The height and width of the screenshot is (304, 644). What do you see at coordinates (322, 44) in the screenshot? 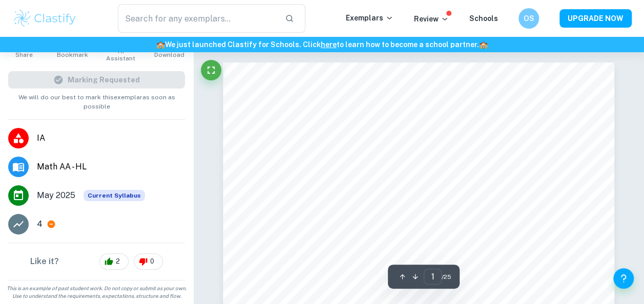
I see `h6: We just launched Clastify for Schools. Click to learn how to become a school partner.` at bounding box center [322, 44].